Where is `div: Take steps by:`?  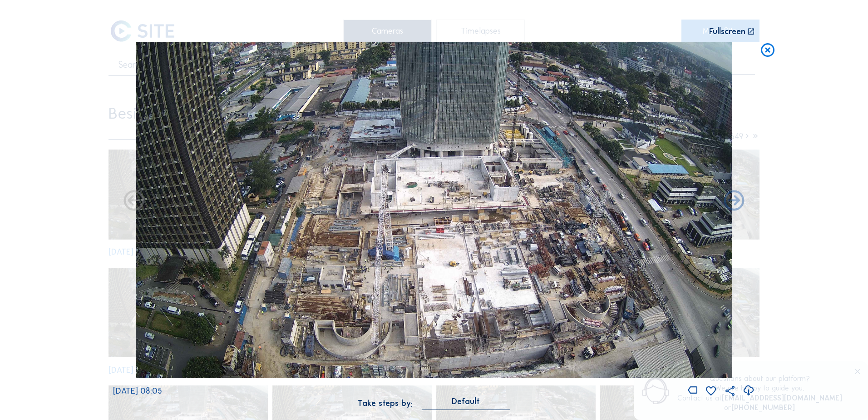 div: Take steps by: is located at coordinates (385, 403).